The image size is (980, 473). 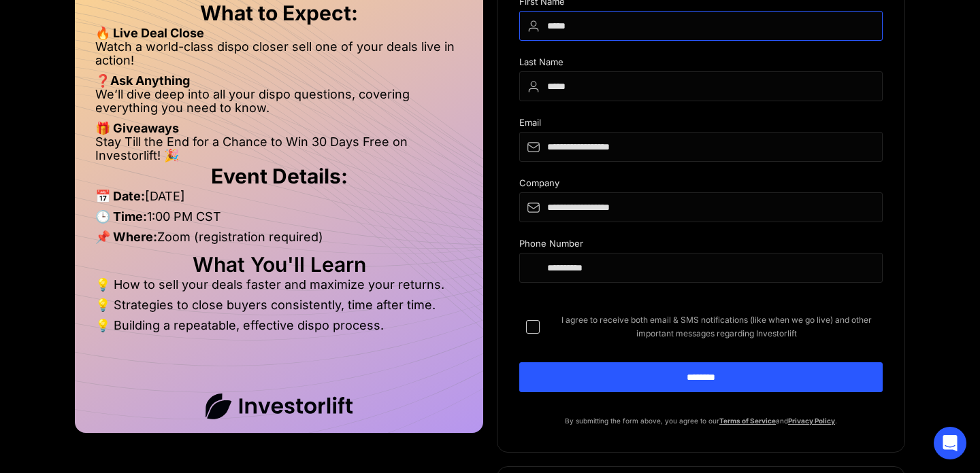 I want to click on p: By submitting the form above, you agree to our and ., so click(x=701, y=421).